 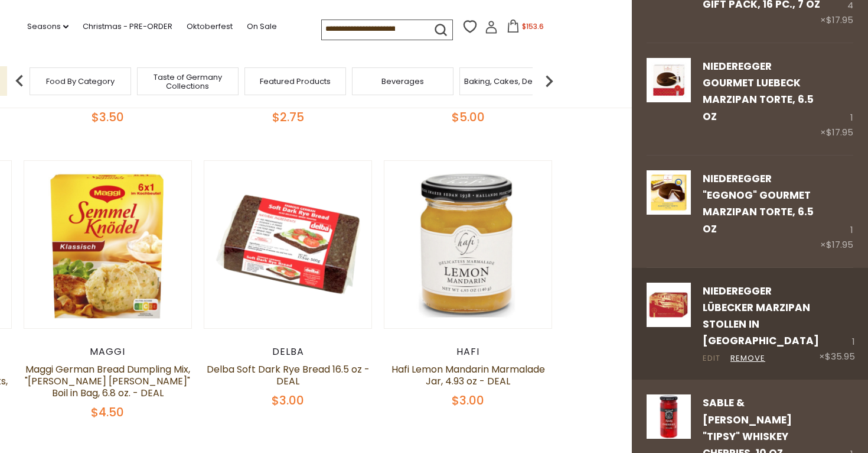 I want to click on a: Seasons, so click(x=48, y=26).